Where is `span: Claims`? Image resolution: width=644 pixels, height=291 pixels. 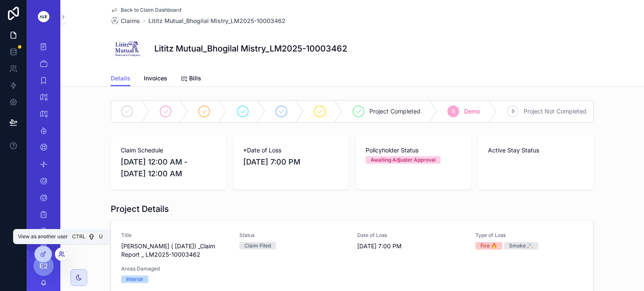
span: Claims is located at coordinates (131, 21).